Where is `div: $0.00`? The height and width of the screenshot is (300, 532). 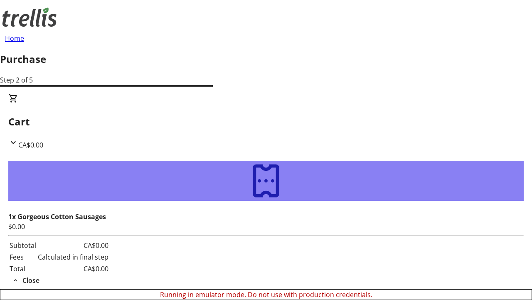
div: $0.00 is located at coordinates (266, 226).